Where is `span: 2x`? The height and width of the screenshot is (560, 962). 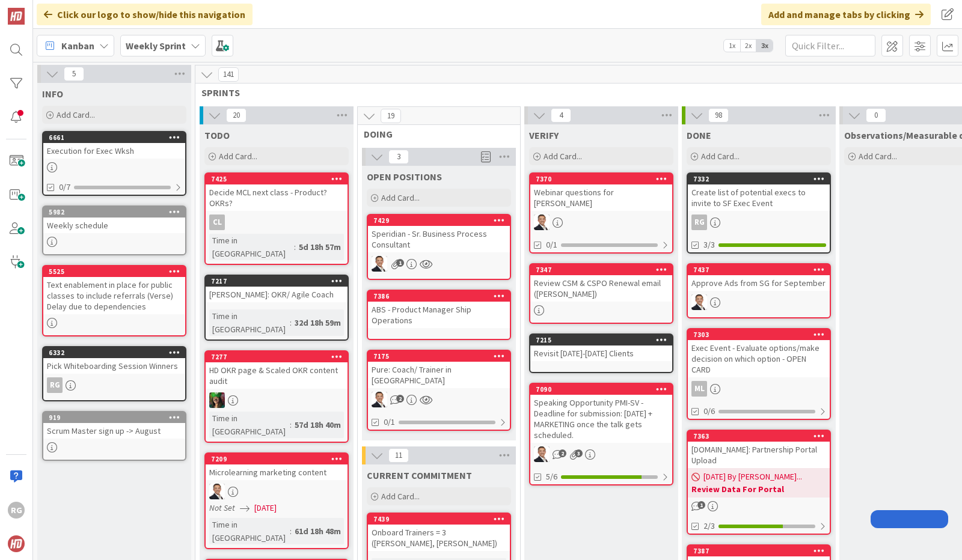
span: 2x is located at coordinates (748, 45).